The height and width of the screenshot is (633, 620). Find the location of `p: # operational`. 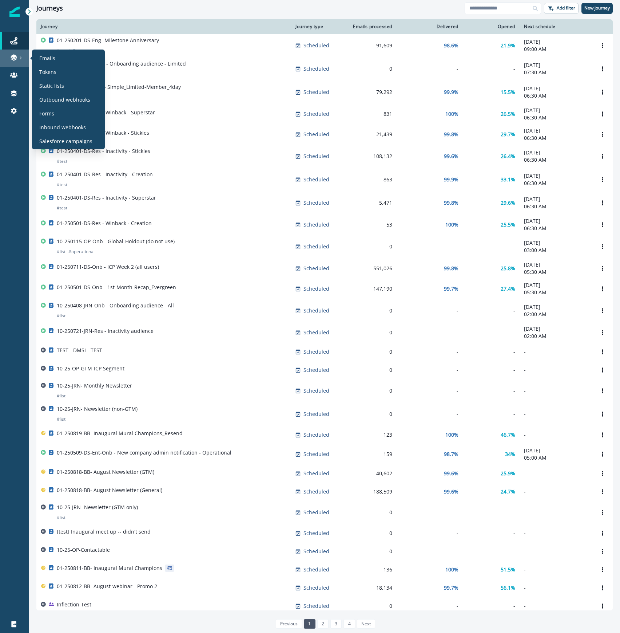

p: # operational is located at coordinates (82, 252).